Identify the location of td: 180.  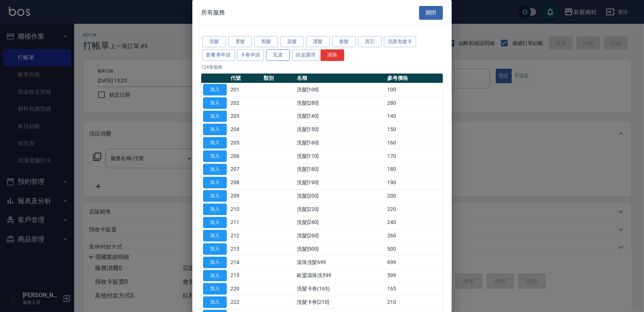
(414, 169).